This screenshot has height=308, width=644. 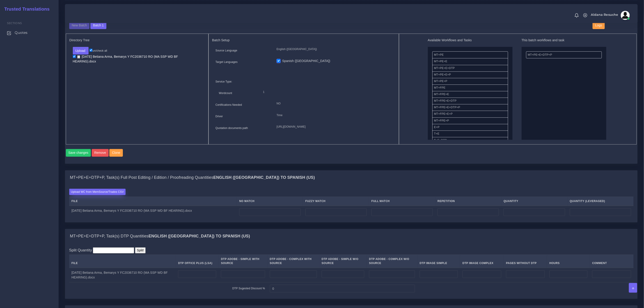 What do you see at coordinates (14, 23) in the screenshot?
I see `span: Sections` at bounding box center [14, 23].